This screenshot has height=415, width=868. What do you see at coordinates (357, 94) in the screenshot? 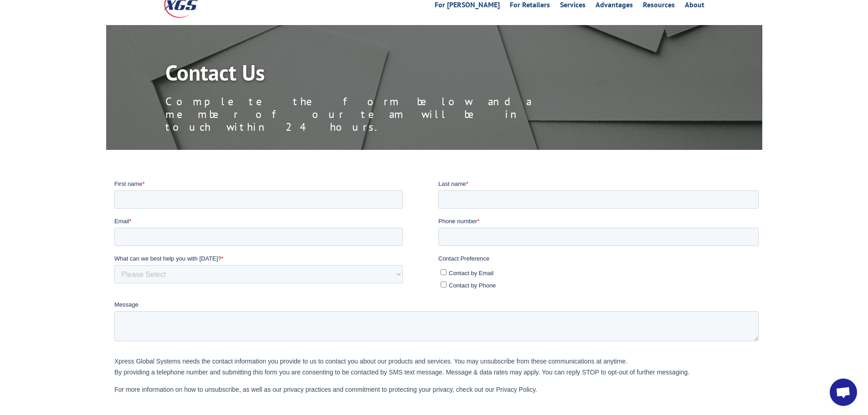
I see `span: Contact by Email` at bounding box center [357, 94].